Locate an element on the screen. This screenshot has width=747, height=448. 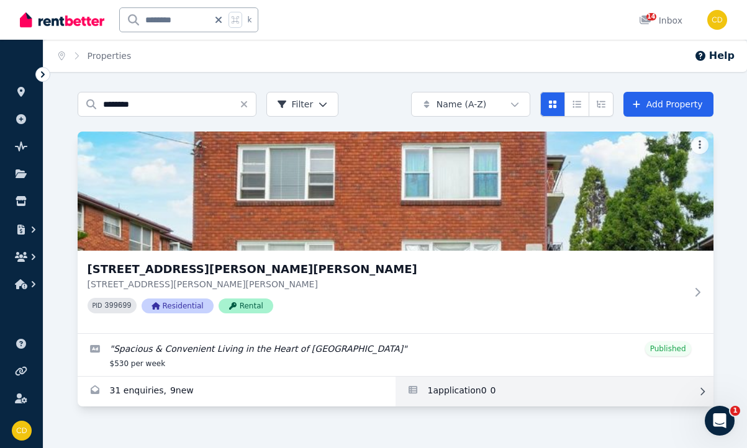
span: Name (A-Z) is located at coordinates (461, 104).